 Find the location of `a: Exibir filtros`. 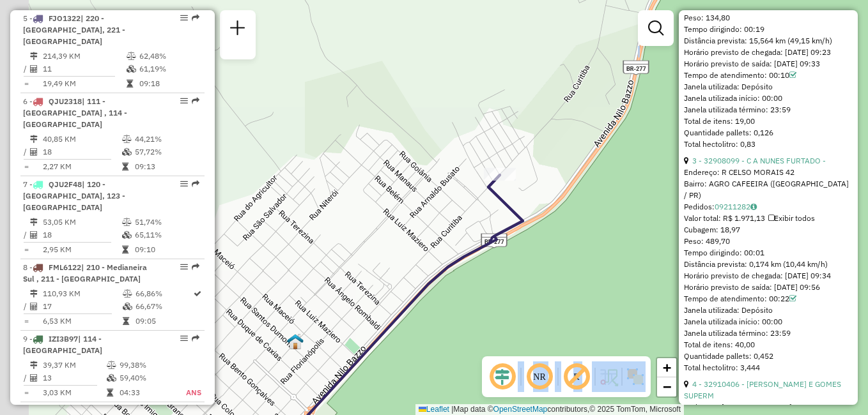

a: Exibir filtros is located at coordinates (656, 28).